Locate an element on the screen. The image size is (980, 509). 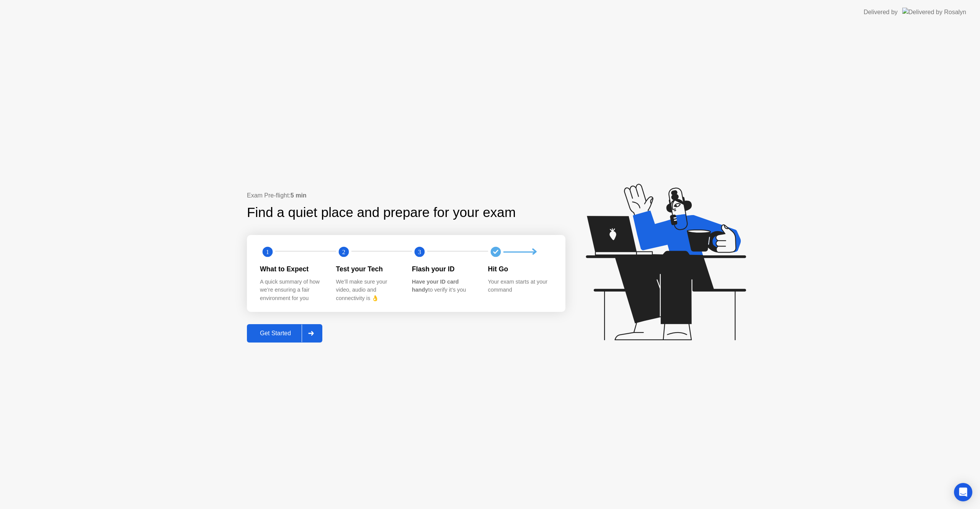
text: 3 is located at coordinates (419, 252).